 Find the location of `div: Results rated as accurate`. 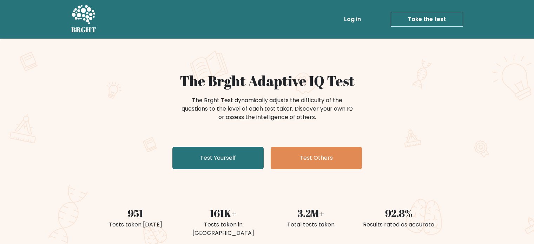

div: Results rated as accurate is located at coordinates (399, 225).